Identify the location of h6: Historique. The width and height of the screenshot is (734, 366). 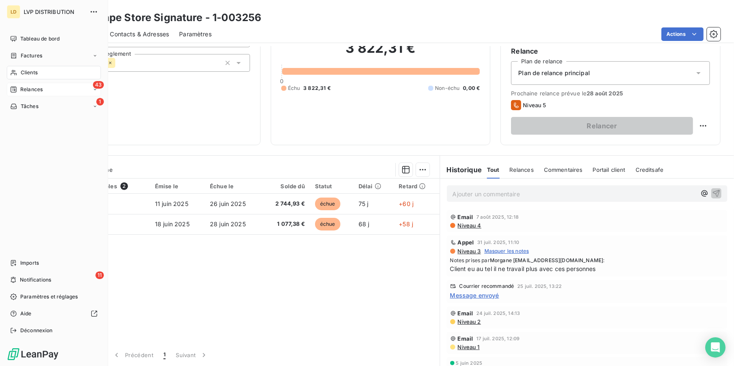
(461, 170).